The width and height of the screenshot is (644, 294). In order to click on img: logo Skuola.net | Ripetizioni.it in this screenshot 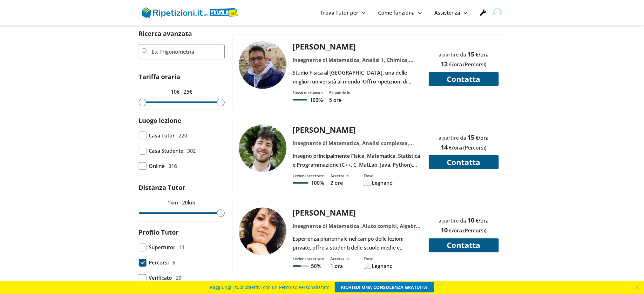, I will do `click(190, 13)`.